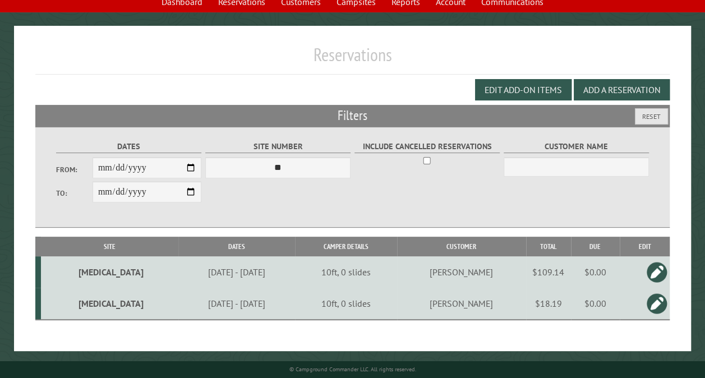 This screenshot has height=378, width=705. What do you see at coordinates (462, 246) in the screenshot?
I see `th: Customer` at bounding box center [462, 246].